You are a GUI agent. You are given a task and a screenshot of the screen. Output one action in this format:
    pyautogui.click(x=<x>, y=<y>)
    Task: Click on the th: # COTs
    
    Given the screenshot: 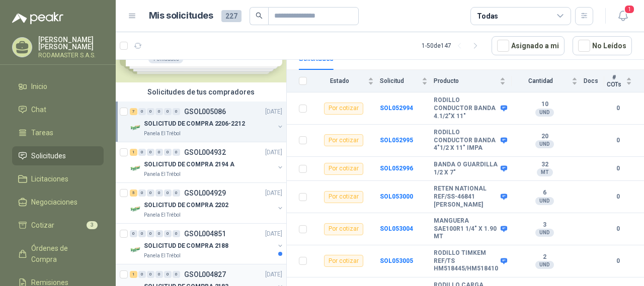 What is the action you would take?
    pyautogui.click(x=624, y=81)
    